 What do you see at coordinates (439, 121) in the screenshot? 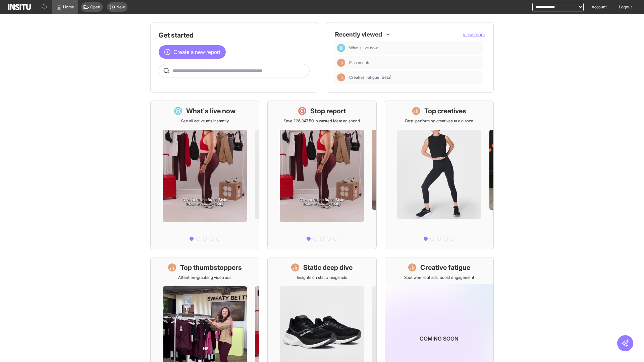
I see `p: Best-performing creatives at a glance` at bounding box center [439, 121].